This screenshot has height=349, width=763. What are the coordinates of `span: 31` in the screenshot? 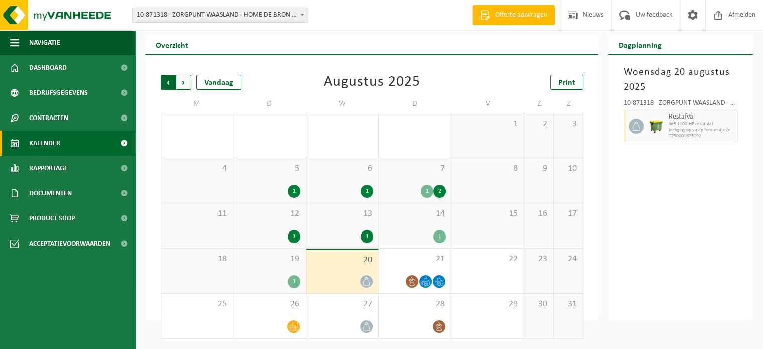 It's located at (568, 304).